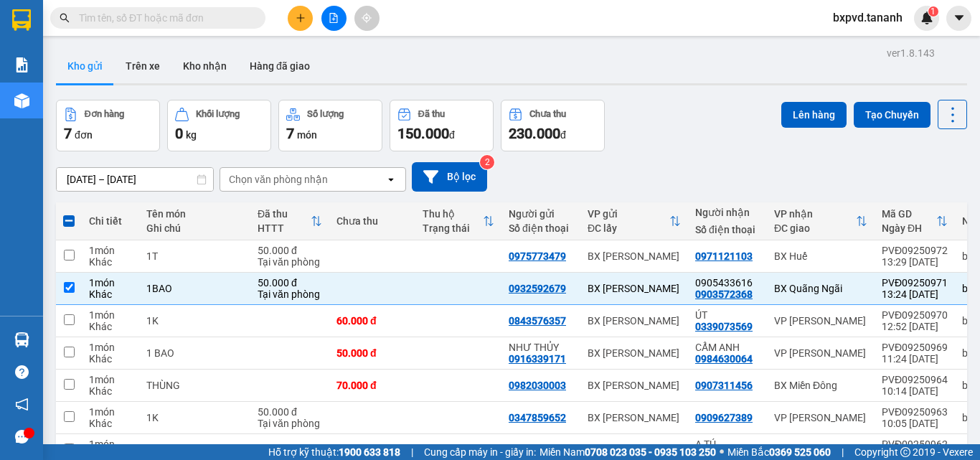  What do you see at coordinates (910, 53) in the screenshot?
I see `div: ver 1.8.143` at bounding box center [910, 53].